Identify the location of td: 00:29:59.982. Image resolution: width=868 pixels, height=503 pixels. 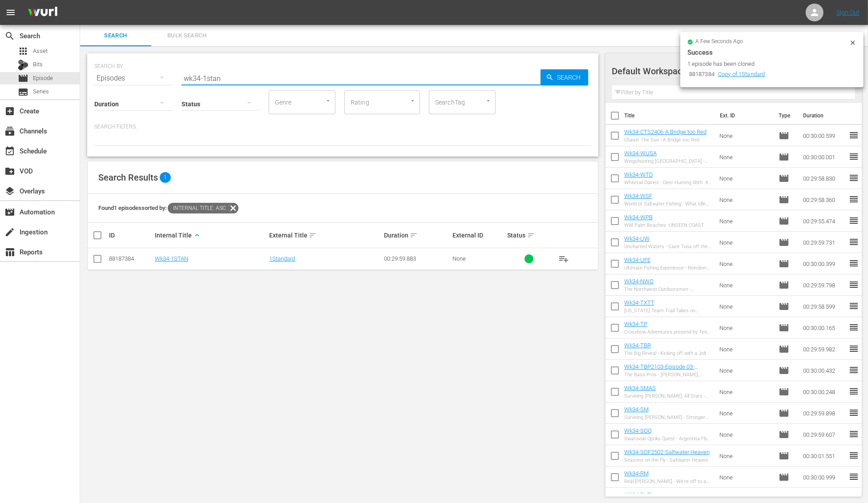
(824, 349).